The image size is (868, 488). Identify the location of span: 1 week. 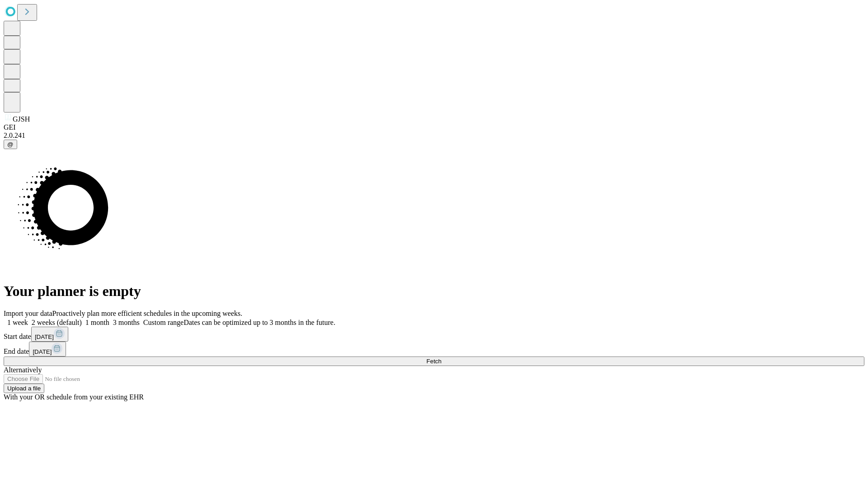
(18, 322).